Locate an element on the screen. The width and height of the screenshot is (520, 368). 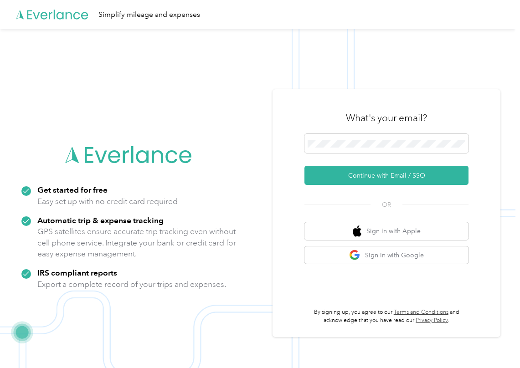
strong: Get started for free is located at coordinates (72, 190).